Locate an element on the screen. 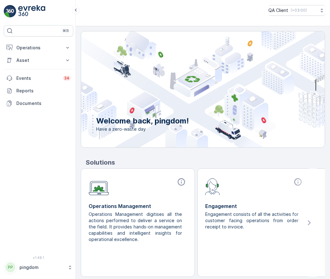  img: logo is located at coordinates (10, 11).